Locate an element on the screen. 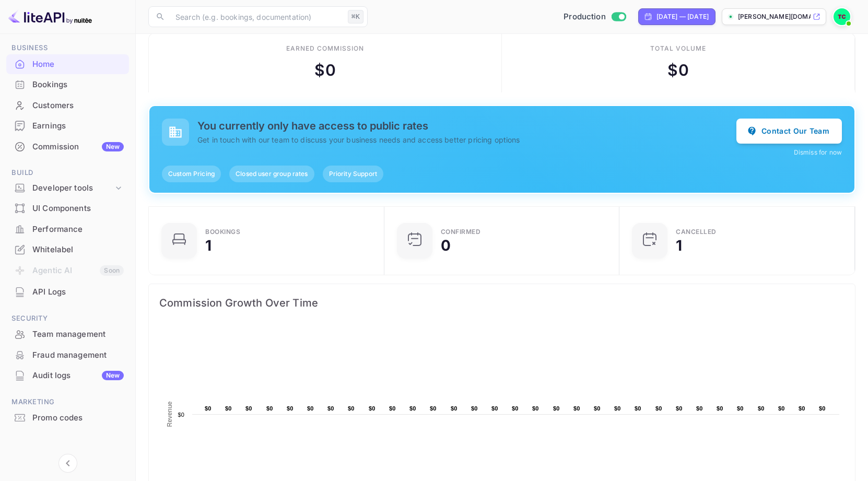 The height and width of the screenshot is (481, 868). div: Total volume is located at coordinates (677, 49).